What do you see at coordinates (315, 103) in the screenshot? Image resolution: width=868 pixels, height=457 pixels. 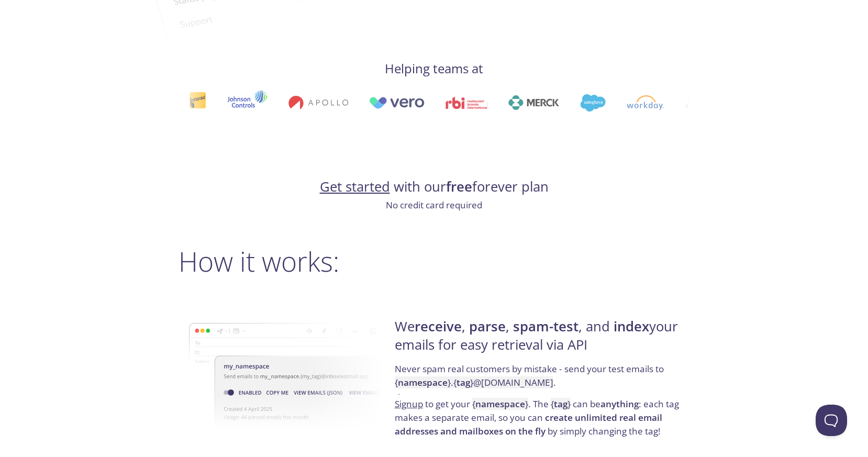 I see `img: apollo` at bounding box center [315, 103].